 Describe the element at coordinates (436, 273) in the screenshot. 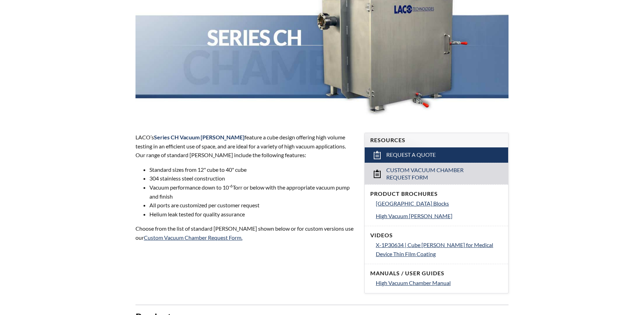

I see `h4: Manuals / User Guides` at that location.